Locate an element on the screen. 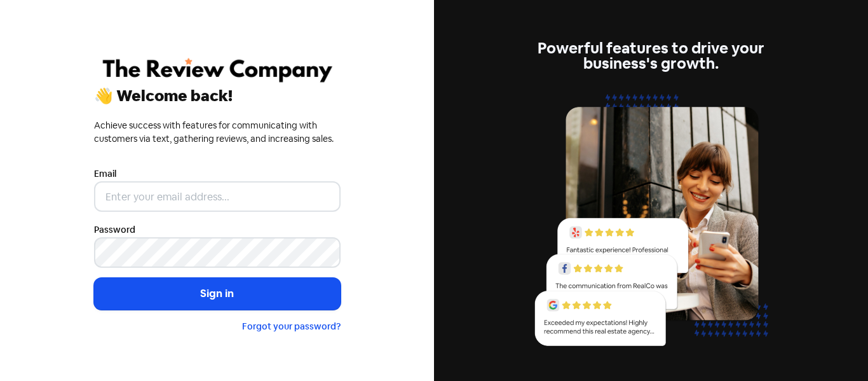 The width and height of the screenshot is (868, 381). button: Sign in is located at coordinates (218, 293).